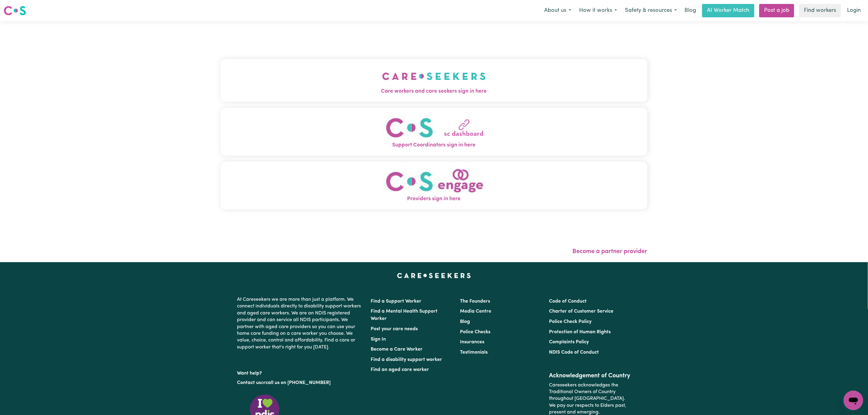 The width and height of the screenshot is (868, 415). Describe the element at coordinates (475, 311) in the screenshot. I see `a: Media Centre` at that location.